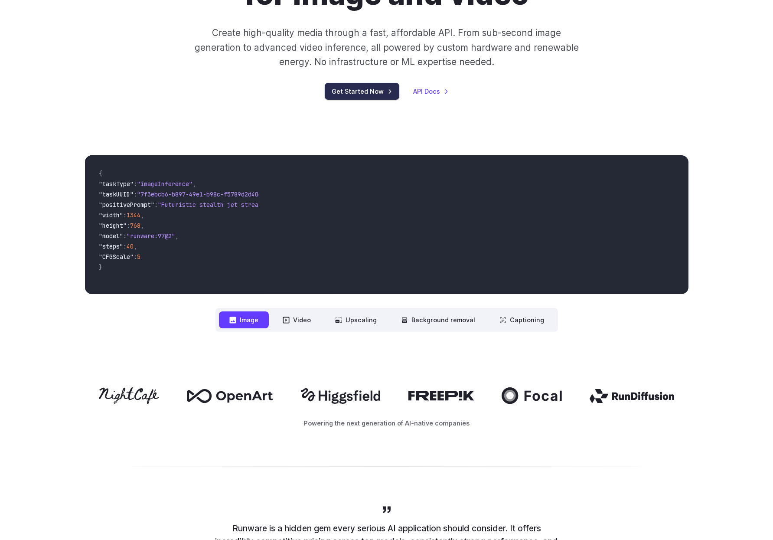 The width and height of the screenshot is (773, 540). I want to click on a: Get Started Now, so click(362, 91).